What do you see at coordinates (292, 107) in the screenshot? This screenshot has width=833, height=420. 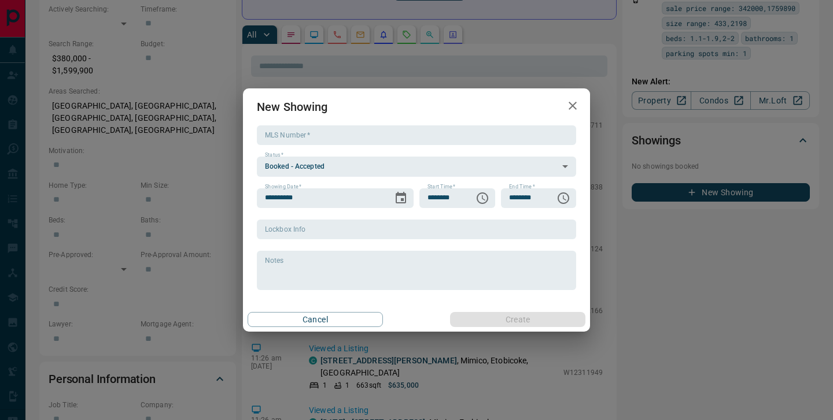 I see `h2: New Showing` at bounding box center [292, 107].